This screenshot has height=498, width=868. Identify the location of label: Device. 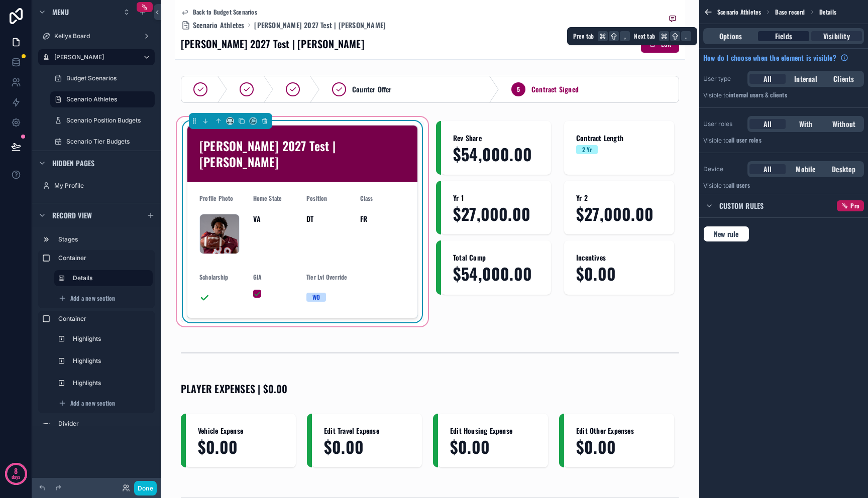
(723, 169).